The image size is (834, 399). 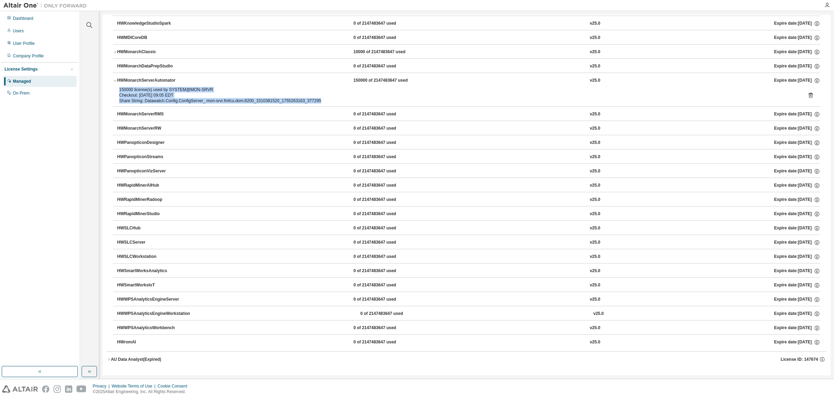 What do you see at coordinates (21, 69) in the screenshot?
I see `div: License Settings` at bounding box center [21, 69].